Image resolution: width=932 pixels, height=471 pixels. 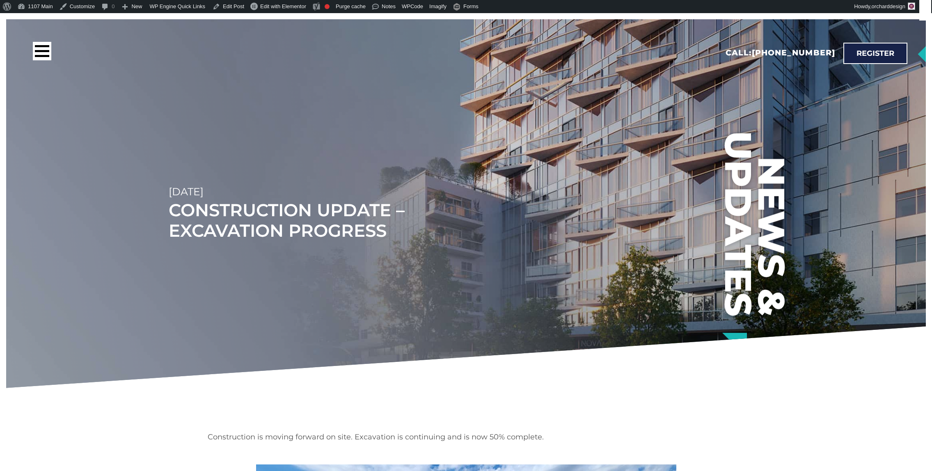 I want to click on div: Focus keyphrase not set, so click(x=327, y=7).